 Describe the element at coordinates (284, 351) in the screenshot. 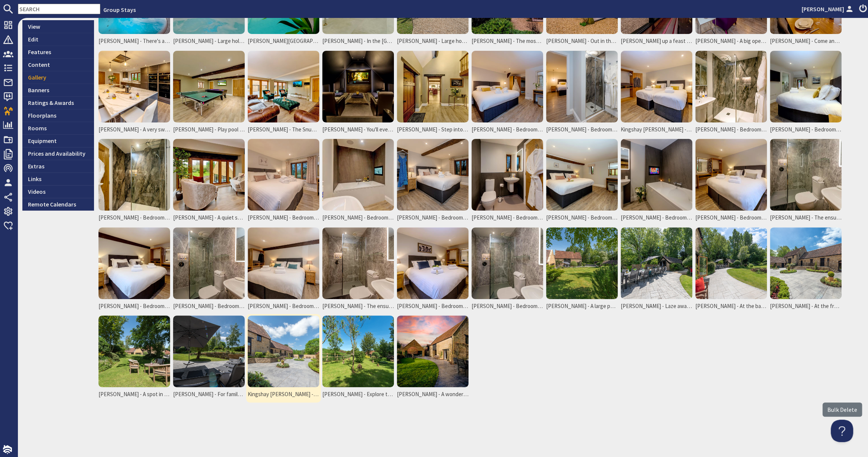

I see `img: Kingshay Barton - Luxury group accommodation in Somerset` at that location.